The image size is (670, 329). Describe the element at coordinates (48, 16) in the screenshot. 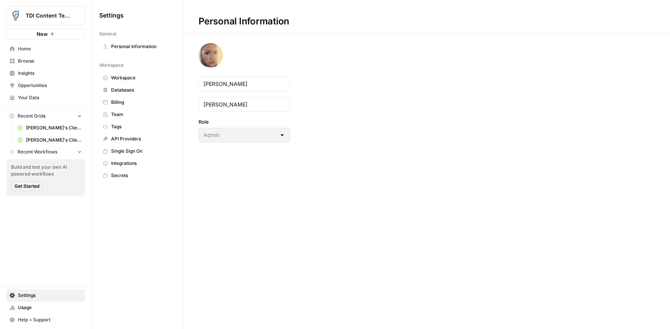

I see `span: TDI Content Team` at that location.